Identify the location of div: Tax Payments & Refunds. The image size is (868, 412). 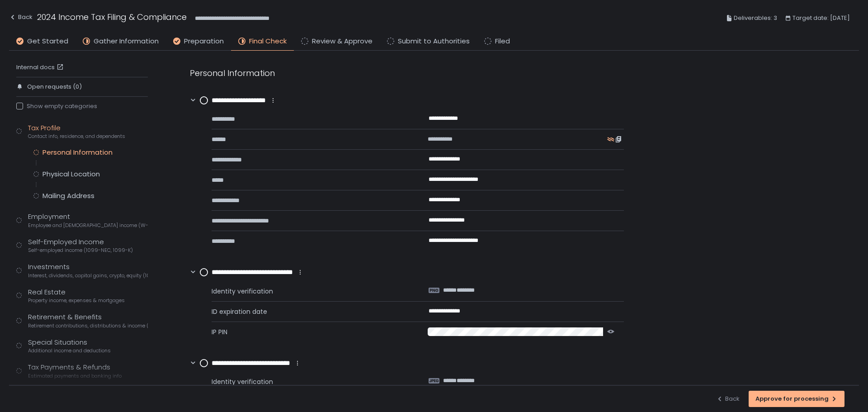
(75, 371).